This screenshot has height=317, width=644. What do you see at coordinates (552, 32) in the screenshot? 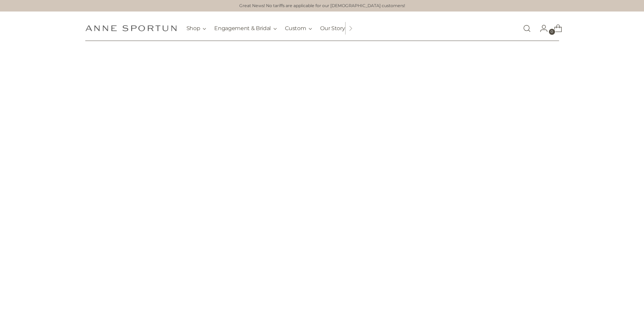
I see `span: 0` at bounding box center [552, 32].